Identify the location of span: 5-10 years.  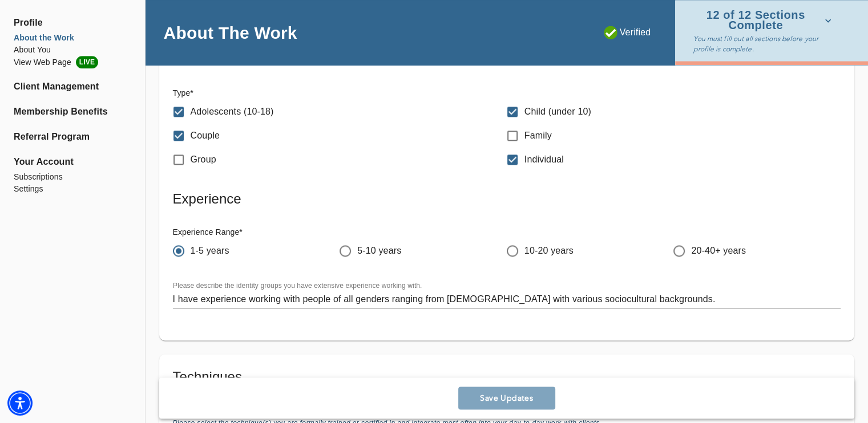
(379, 251).